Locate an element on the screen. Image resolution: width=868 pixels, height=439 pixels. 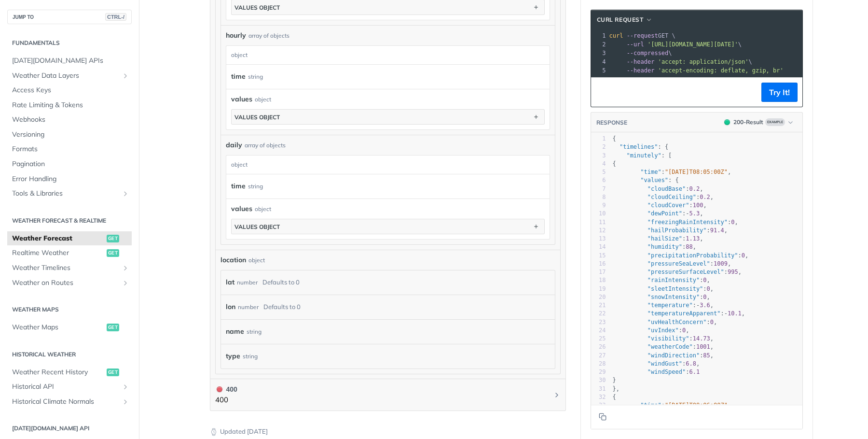
span: Weather Data Layers is located at coordinates (66, 76).